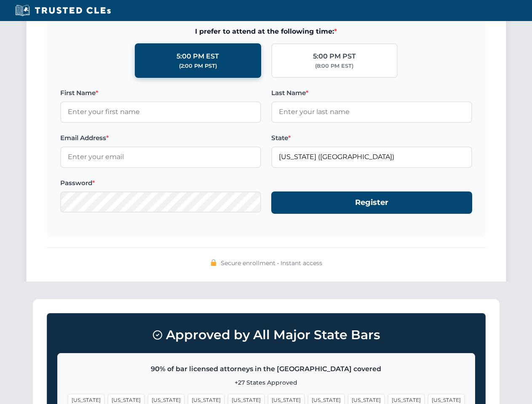  Describe the element at coordinates (266, 335) in the screenshot. I see `h3: Approved by All Major State Bars` at that location.